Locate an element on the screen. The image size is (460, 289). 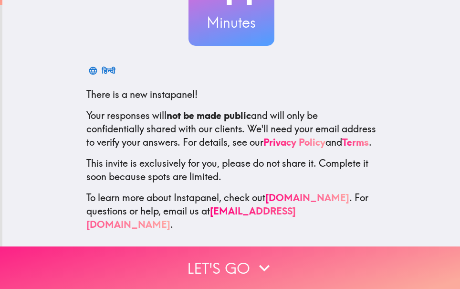
p: Your responses will and will only be confidentially shared with our clients. We'll need your emai... is located at coordinates (232, 129).